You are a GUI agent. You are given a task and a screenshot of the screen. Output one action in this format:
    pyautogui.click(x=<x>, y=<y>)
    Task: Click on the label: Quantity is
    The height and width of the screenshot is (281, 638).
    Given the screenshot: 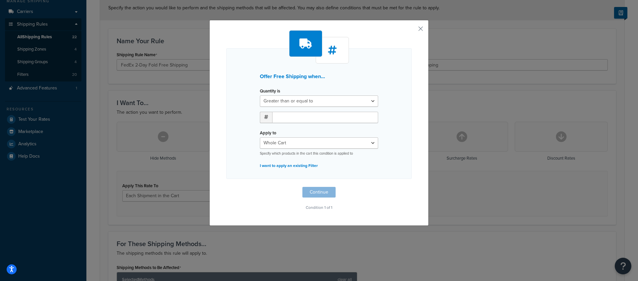 What is the action you would take?
    pyautogui.click(x=270, y=91)
    